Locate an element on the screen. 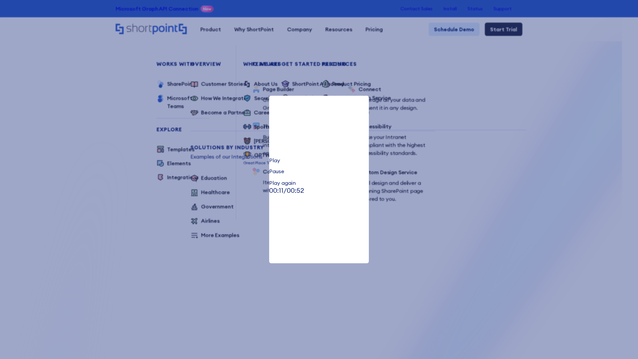 This screenshot has height=359, width=638. div: Play is located at coordinates (319, 160).